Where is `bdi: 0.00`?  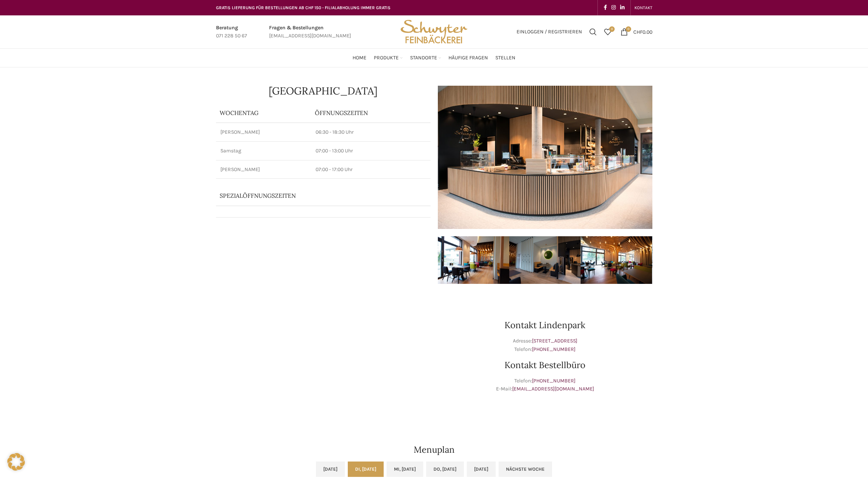 bdi: 0.00 is located at coordinates (643, 32).